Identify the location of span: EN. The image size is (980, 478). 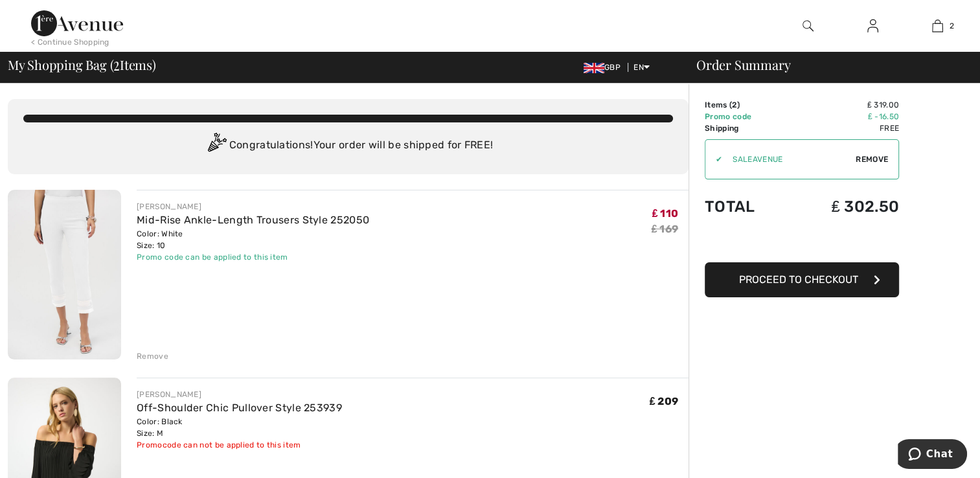
(641, 68).